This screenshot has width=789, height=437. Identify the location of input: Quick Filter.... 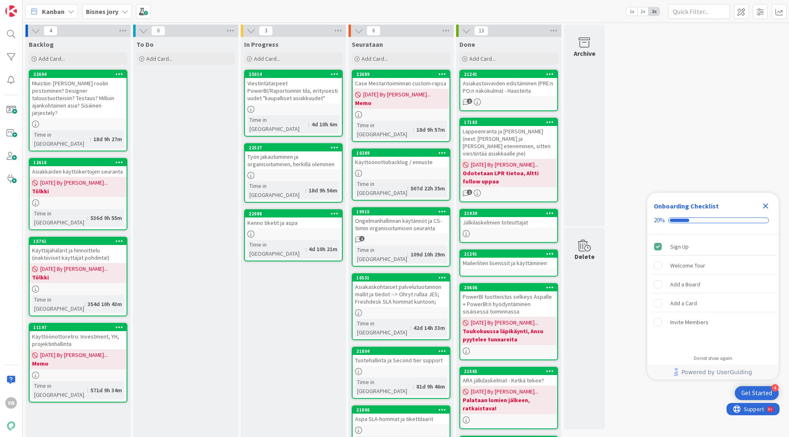
(699, 12).